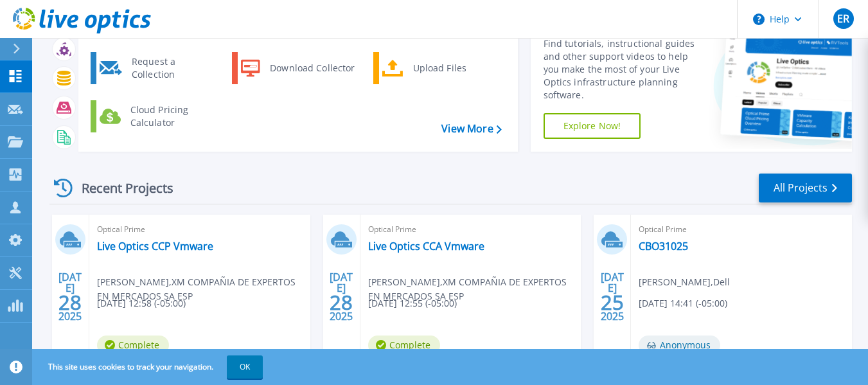 This screenshot has height=385, width=868. Describe the element at coordinates (156, 116) in the screenshot. I see `a: Cloud Pricing Calculator` at that location.